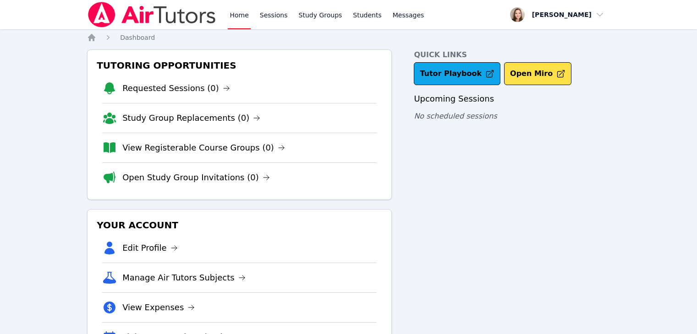 The height and width of the screenshot is (334, 697). Describe the element at coordinates (537, 74) in the screenshot. I see `button: Open Miro` at that location.